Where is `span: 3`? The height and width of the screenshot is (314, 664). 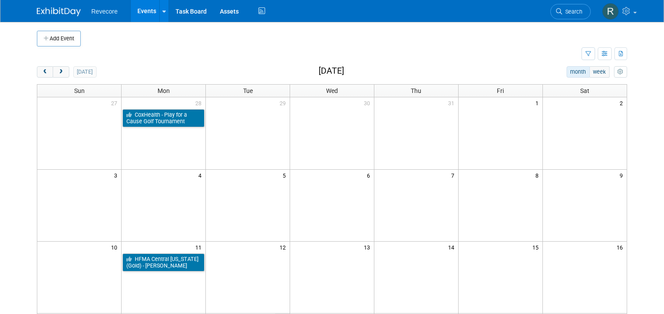
span: 3 is located at coordinates (117, 175).